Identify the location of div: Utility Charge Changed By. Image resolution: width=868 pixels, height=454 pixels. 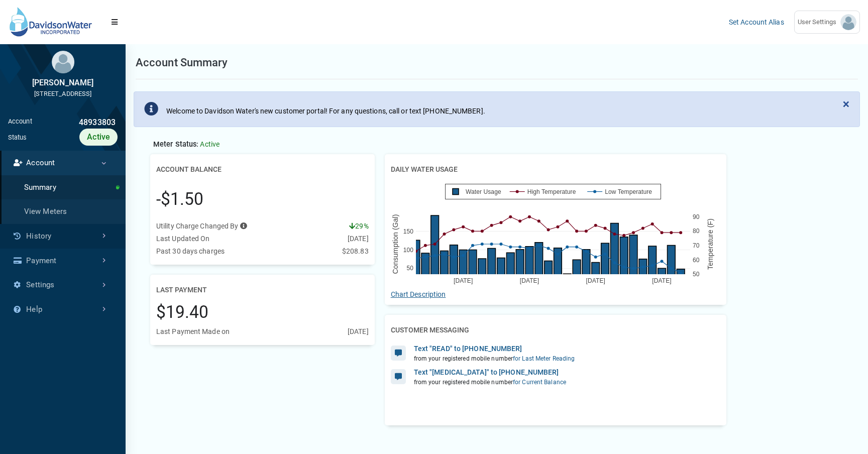
(202, 226).